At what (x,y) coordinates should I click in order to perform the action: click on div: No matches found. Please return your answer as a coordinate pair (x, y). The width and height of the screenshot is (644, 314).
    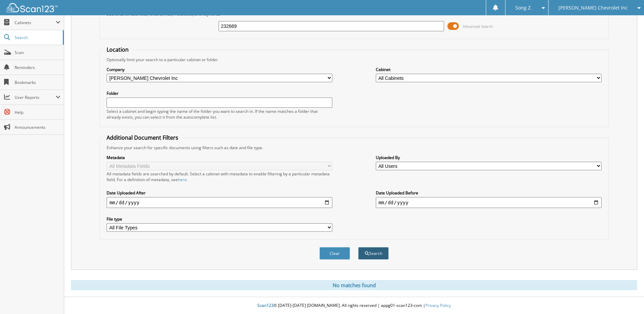
    Looking at the image, I should click on (354, 285).